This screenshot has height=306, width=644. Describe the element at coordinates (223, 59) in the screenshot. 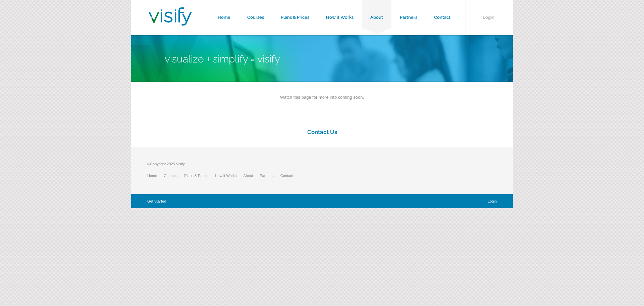

I see `span: Visualize + Simplify = Visify` at that location.